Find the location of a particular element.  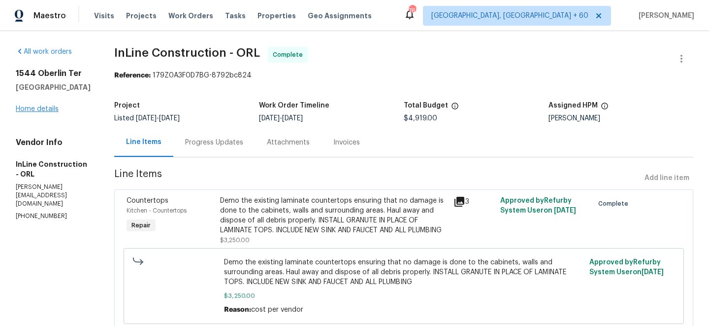

span: InLine Construction - ORL is located at coordinates (187, 53).